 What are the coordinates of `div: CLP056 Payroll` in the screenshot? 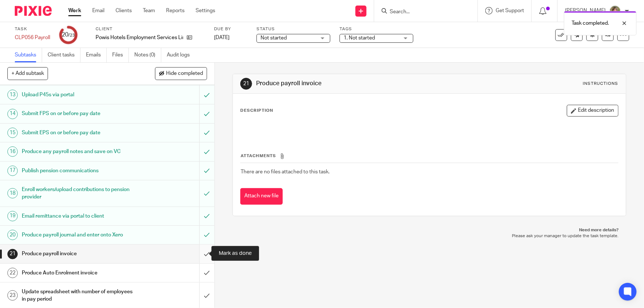 It's located at (33, 37).